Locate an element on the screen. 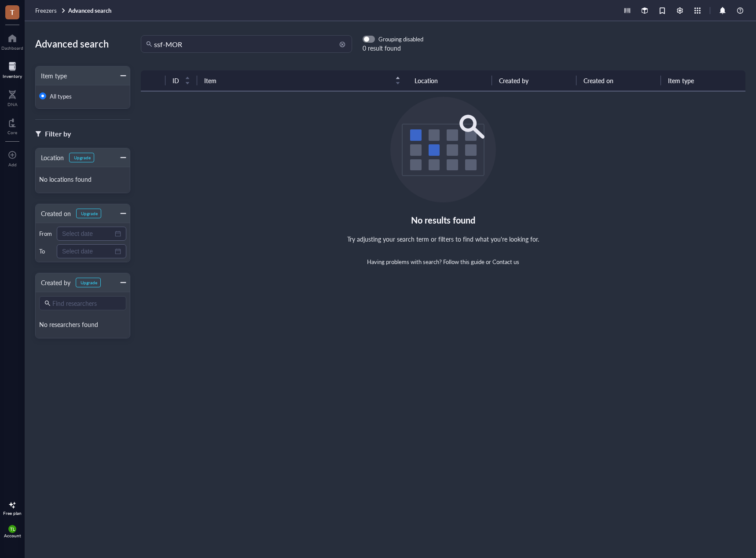 The width and height of the screenshot is (756, 558). img: Empty state is located at coordinates (443, 150).